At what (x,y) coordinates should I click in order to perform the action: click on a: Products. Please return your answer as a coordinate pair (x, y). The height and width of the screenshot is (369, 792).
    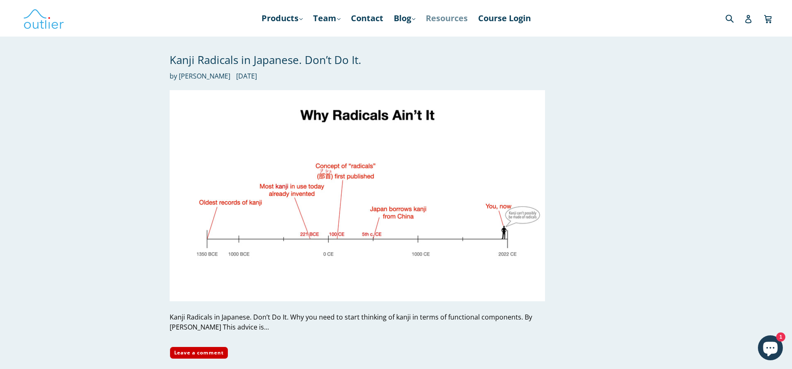
    Looking at the image, I should click on (282, 18).